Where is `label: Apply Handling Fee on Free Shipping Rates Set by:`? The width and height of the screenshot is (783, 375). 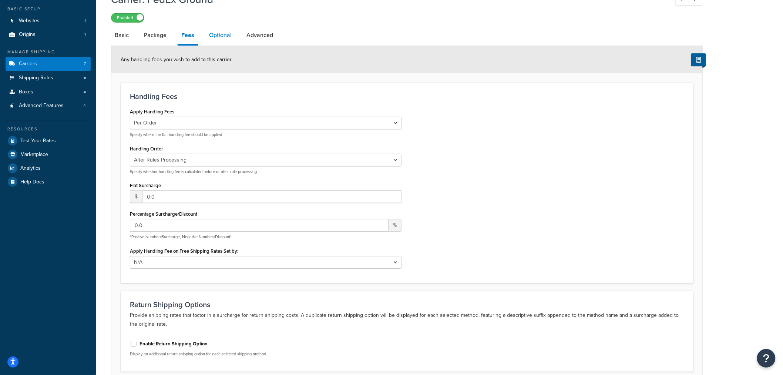 label: Apply Handling Fee on Free Shipping Rates Set by: is located at coordinates (184, 251).